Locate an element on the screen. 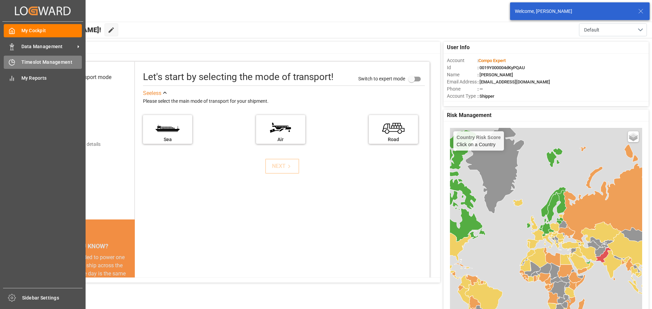  span: Switch to expert mode is located at coordinates (382, 78).